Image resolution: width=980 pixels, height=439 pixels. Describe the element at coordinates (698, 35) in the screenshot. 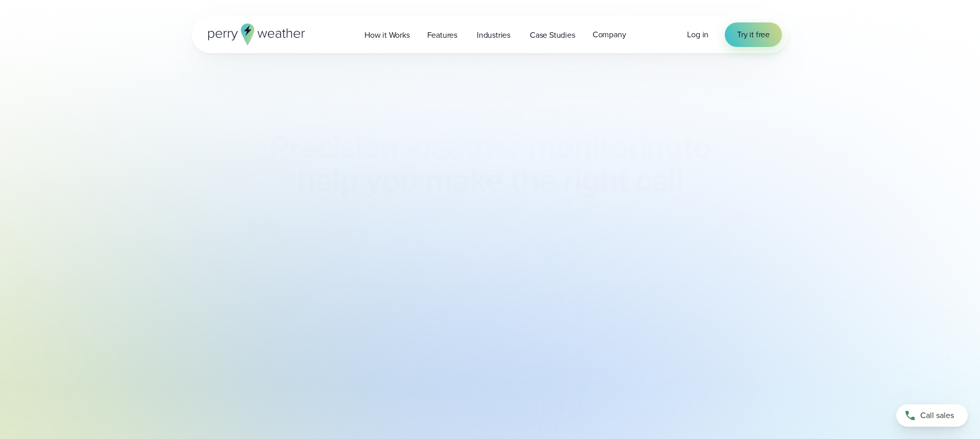

I see `a: Log in` at that location.